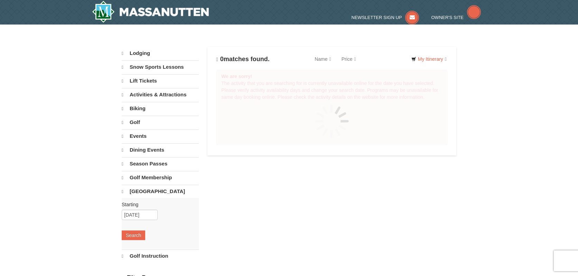 Image resolution: width=578 pixels, height=276 pixels. I want to click on a: Massanutten Resort, so click(150, 12).